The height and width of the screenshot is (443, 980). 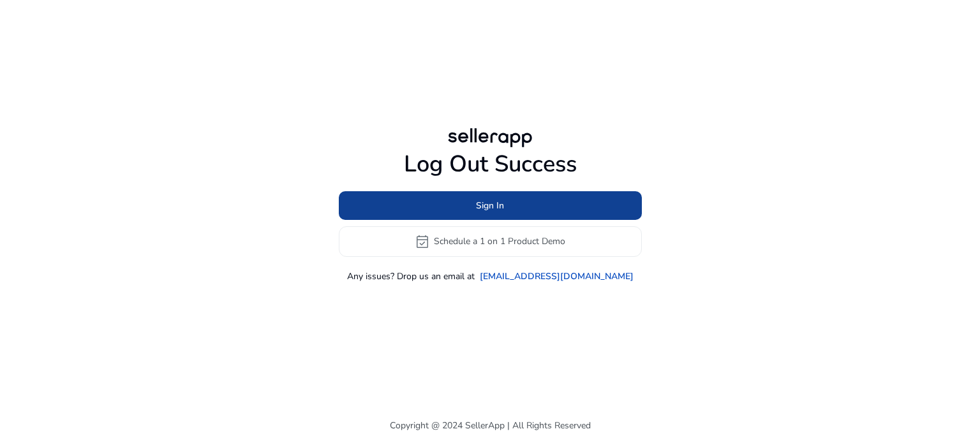 I want to click on span: Sign In, so click(x=490, y=206).